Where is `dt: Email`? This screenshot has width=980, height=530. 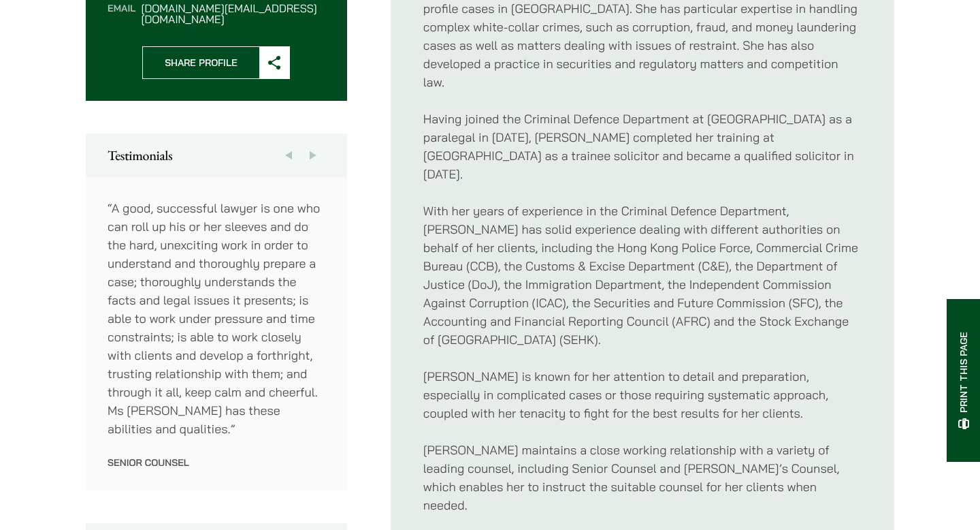
dt: Email is located at coordinates (121, 14).